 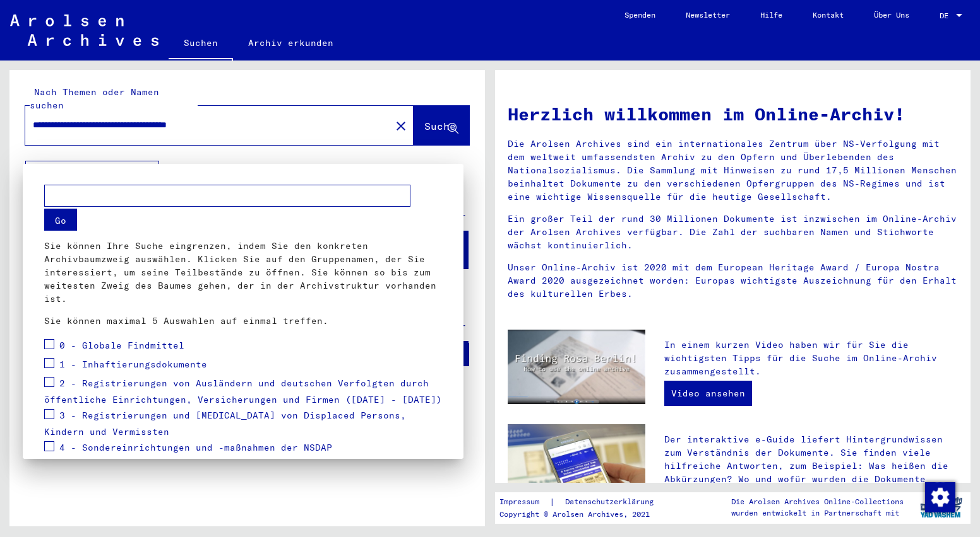 What do you see at coordinates (61, 220) in the screenshot?
I see `button: Go` at bounding box center [61, 220].